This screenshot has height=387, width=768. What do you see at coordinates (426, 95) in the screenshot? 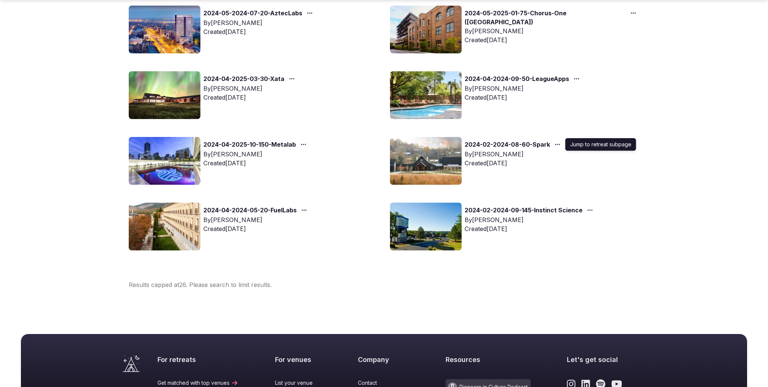
I see `img: Top retreat image for the retreat: 2024-04-2024-09-50-LeagueApps` at bounding box center [426, 95].